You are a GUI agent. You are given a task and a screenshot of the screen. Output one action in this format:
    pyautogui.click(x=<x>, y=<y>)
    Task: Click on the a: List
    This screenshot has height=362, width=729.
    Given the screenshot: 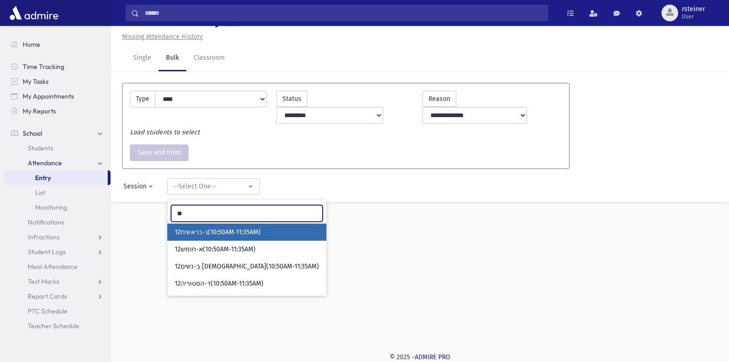 What is the action you would take?
    pyautogui.click(x=57, y=192)
    